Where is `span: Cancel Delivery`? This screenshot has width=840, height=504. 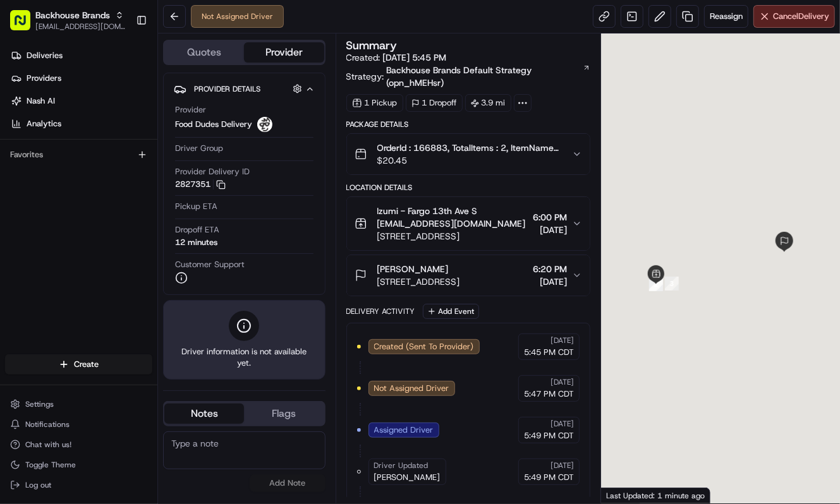 span: Cancel Delivery is located at coordinates (800, 16).